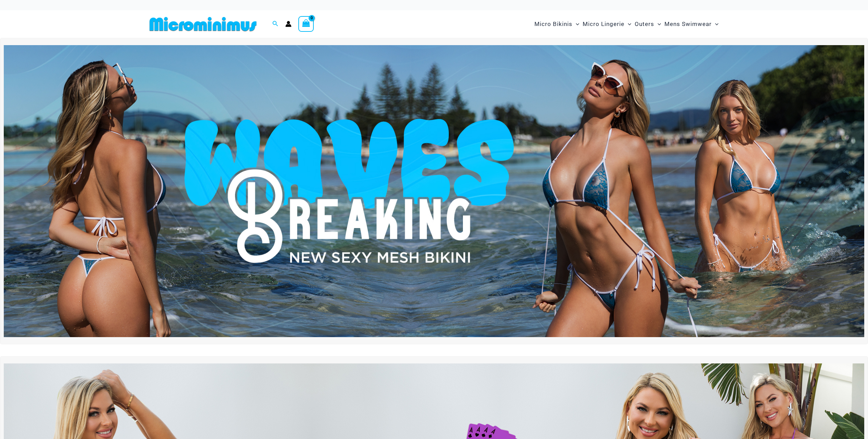  Describe the element at coordinates (607, 24) in the screenshot. I see `a: Micro LingerieMenu ToggleMenu Toggle` at that location.